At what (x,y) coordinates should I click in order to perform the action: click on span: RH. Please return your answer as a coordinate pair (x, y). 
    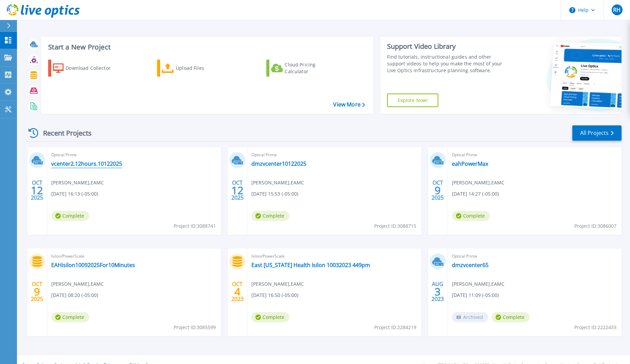
    Looking at the image, I should click on (617, 10).